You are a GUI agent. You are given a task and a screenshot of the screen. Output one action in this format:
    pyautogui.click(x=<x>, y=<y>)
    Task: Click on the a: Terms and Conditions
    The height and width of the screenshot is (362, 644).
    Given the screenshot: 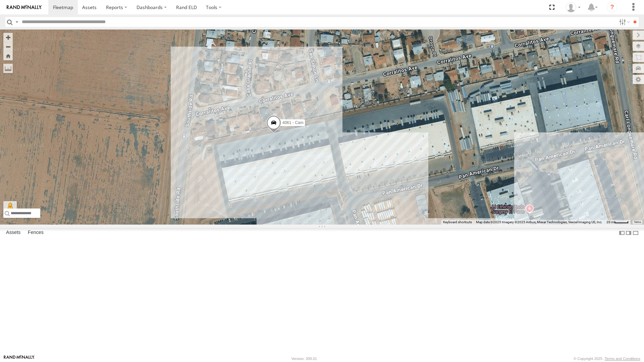 What is the action you would take?
    pyautogui.click(x=623, y=359)
    